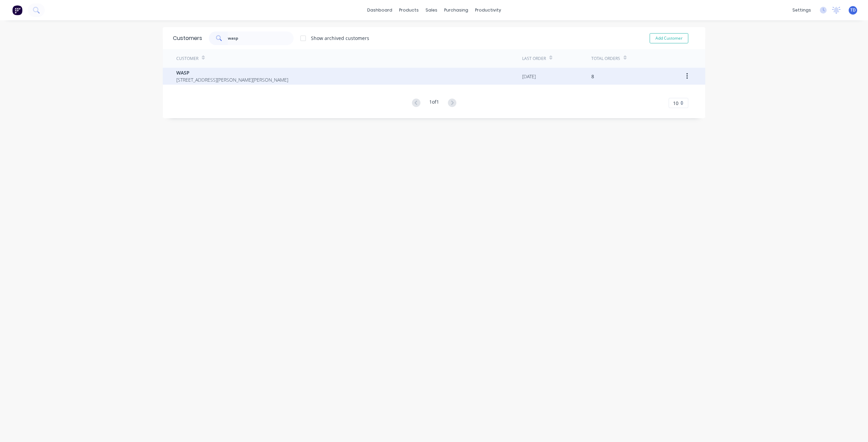 This screenshot has width=868, height=442. I want to click on button: Add Customer, so click(669, 39).